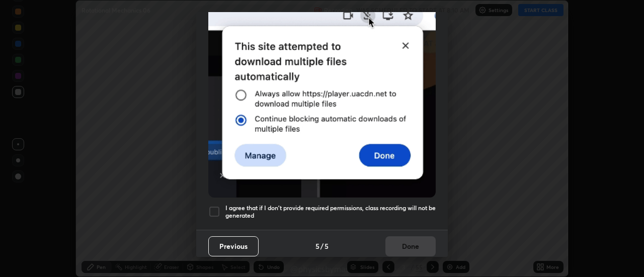 The width and height of the screenshot is (644, 277). What do you see at coordinates (330, 212) in the screenshot?
I see `h5: I agree that if I don't provide required permissions, class recording will not be generated` at bounding box center [330, 212].